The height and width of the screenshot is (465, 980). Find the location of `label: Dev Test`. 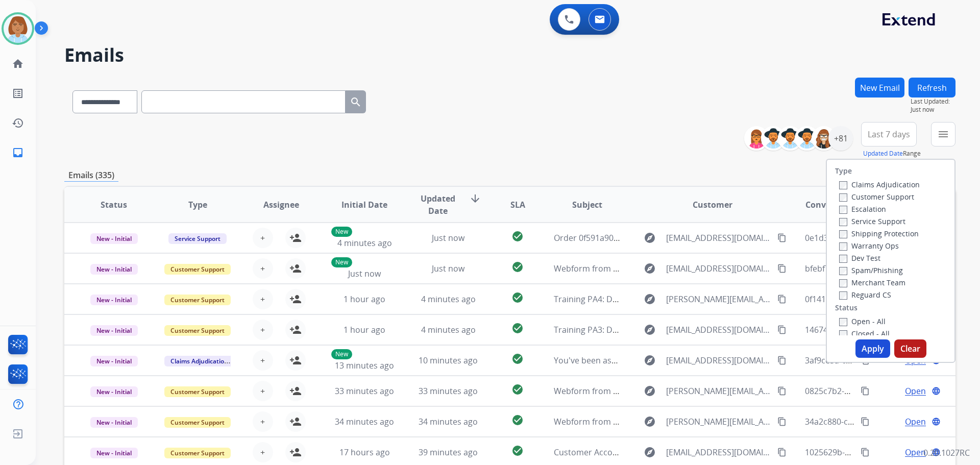

label: Dev Test is located at coordinates (860, 258).